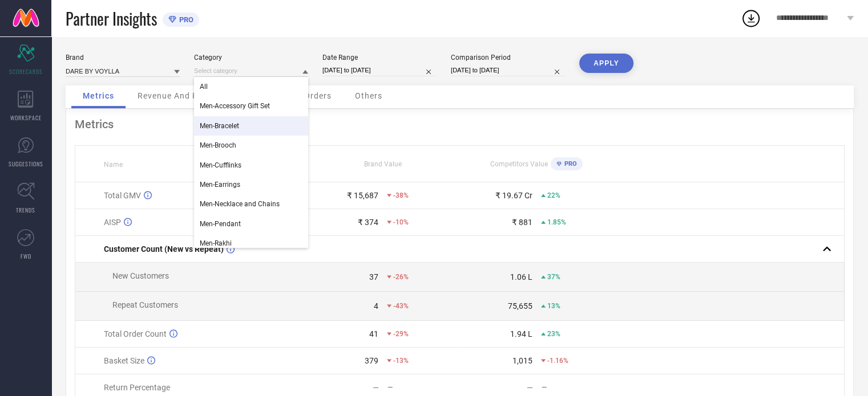 The image size is (868, 396). Describe the element at coordinates (135, 334) in the screenshot. I see `span: Total Order Count` at that location.